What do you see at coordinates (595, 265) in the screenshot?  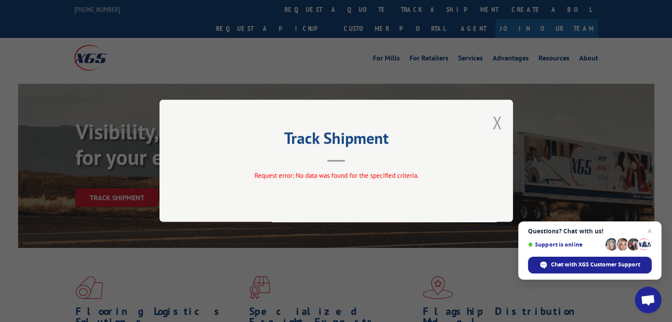 I see `span: Chat with XGS Customer Support` at bounding box center [595, 265].